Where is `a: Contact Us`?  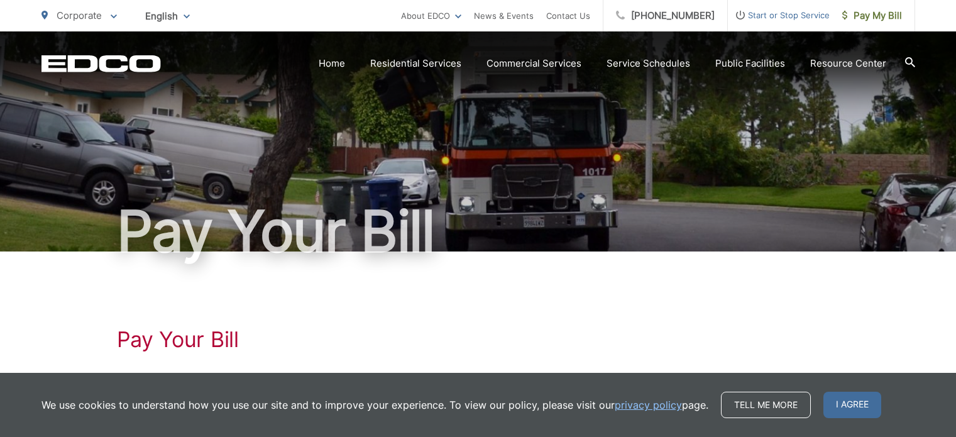 a: Contact Us is located at coordinates (568, 16).